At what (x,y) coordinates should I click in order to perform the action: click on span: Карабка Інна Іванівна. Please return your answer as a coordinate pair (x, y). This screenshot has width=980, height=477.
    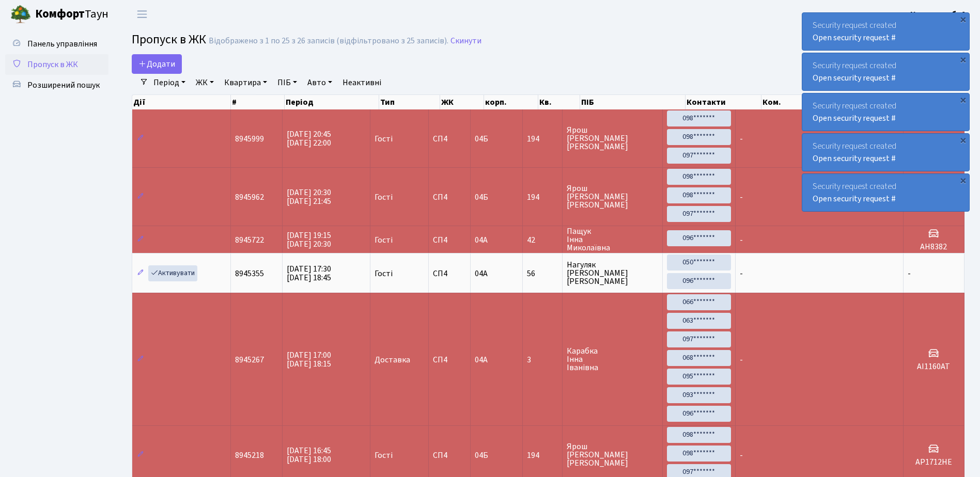
    Looking at the image, I should click on (612, 359).